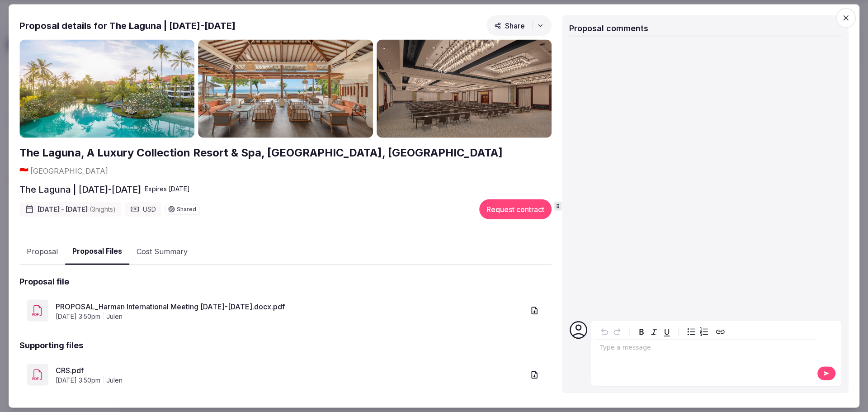  I want to click on h2: Supporting files, so click(51, 345).